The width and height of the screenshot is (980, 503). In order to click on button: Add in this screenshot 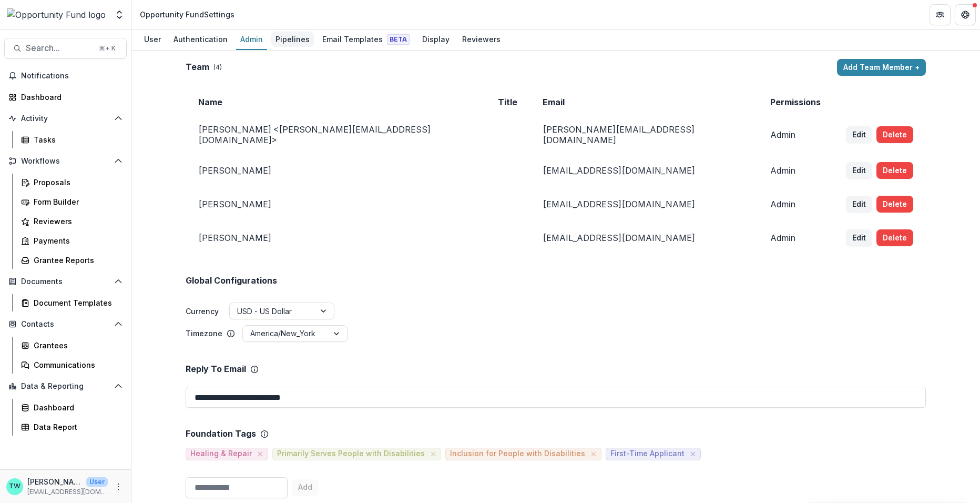, I will do `click(305, 488)`.